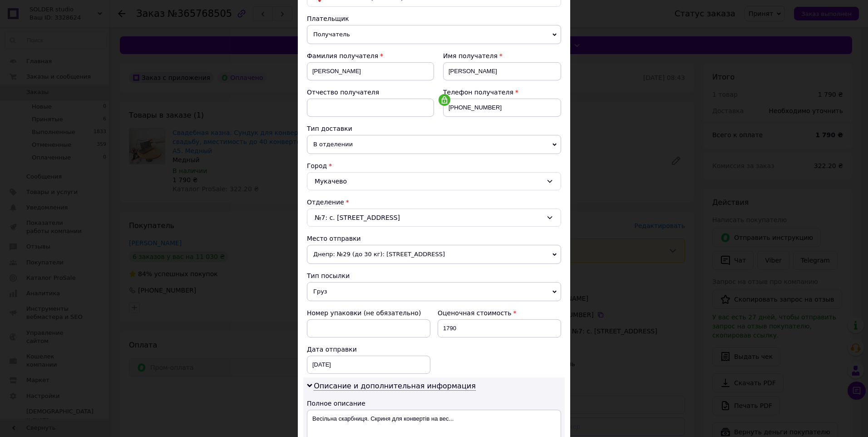 The height and width of the screenshot is (437, 868). Describe the element at coordinates (434, 202) in the screenshot. I see `div: Отделение` at that location.